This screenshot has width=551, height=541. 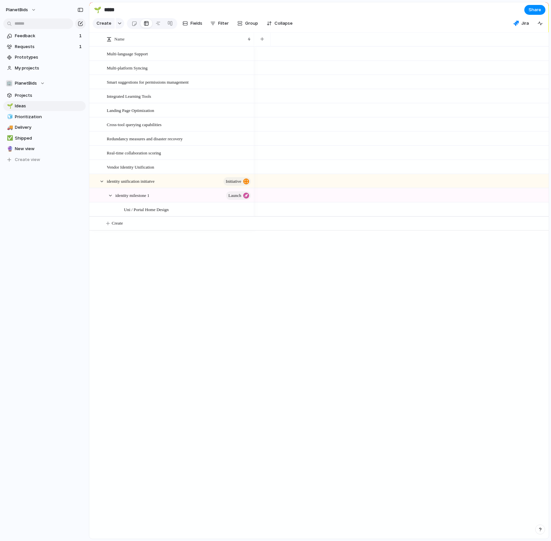 What do you see at coordinates (49, 138) in the screenshot?
I see `span: Shipped` at bounding box center [49, 138].